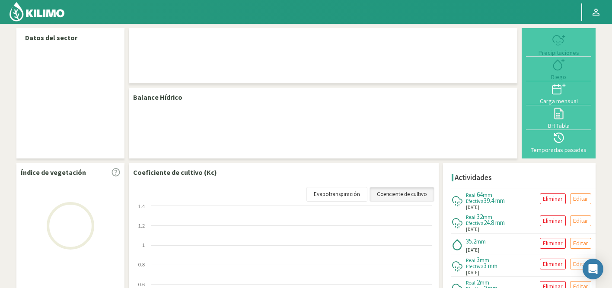 This screenshot has width=612, height=288. I want to click on span: 3 mm, so click(490, 266).